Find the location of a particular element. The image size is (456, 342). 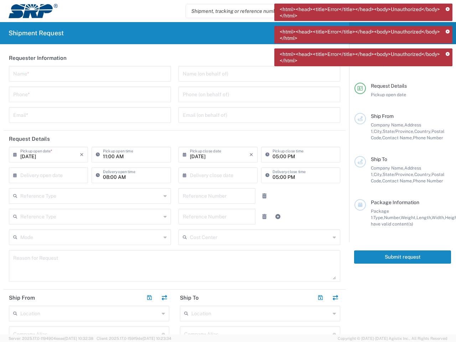

h2: Shipment Request is located at coordinates (36, 33).